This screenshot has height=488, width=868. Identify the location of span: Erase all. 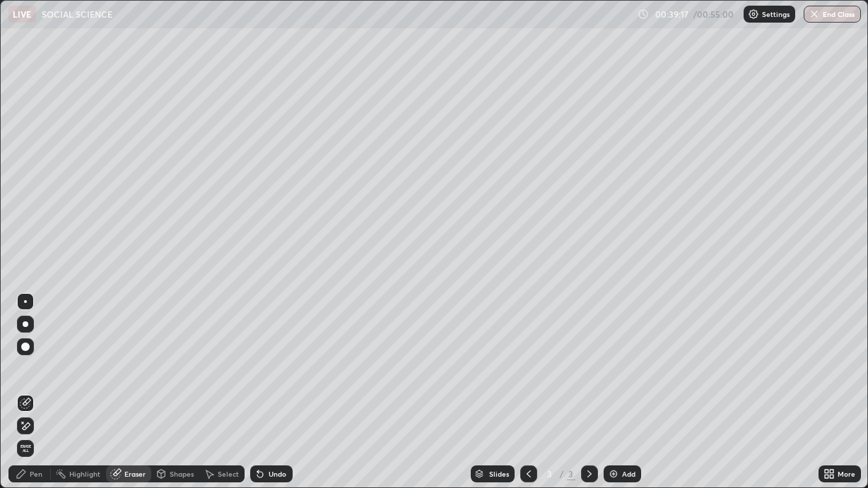
(25, 449).